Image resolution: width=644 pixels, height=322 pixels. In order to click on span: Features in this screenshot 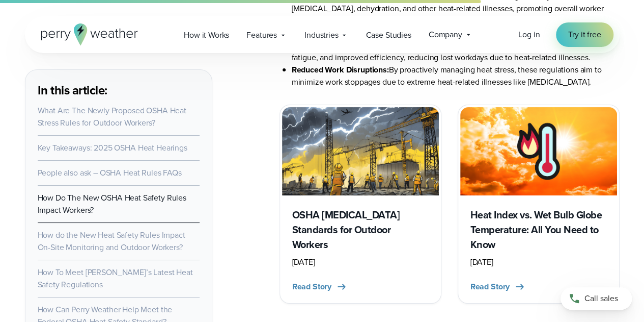, I will do `click(262, 35)`.